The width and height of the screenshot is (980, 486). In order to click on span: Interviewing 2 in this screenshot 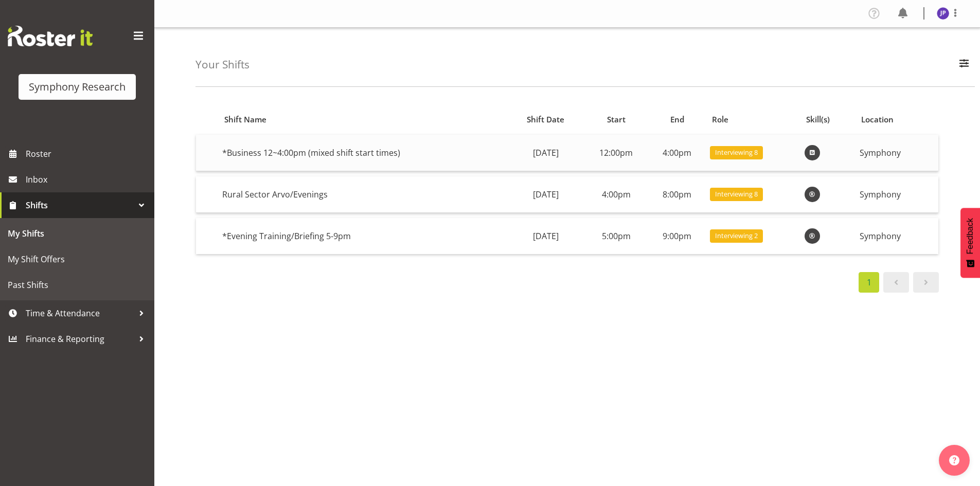, I will do `click(737, 235)`.